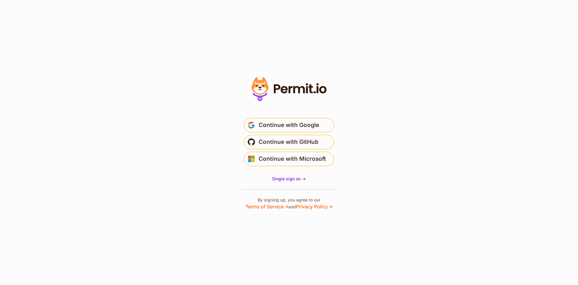 Image resolution: width=578 pixels, height=285 pixels. Describe the element at coordinates (289, 179) in the screenshot. I see `a: Single sign on ->` at that location.